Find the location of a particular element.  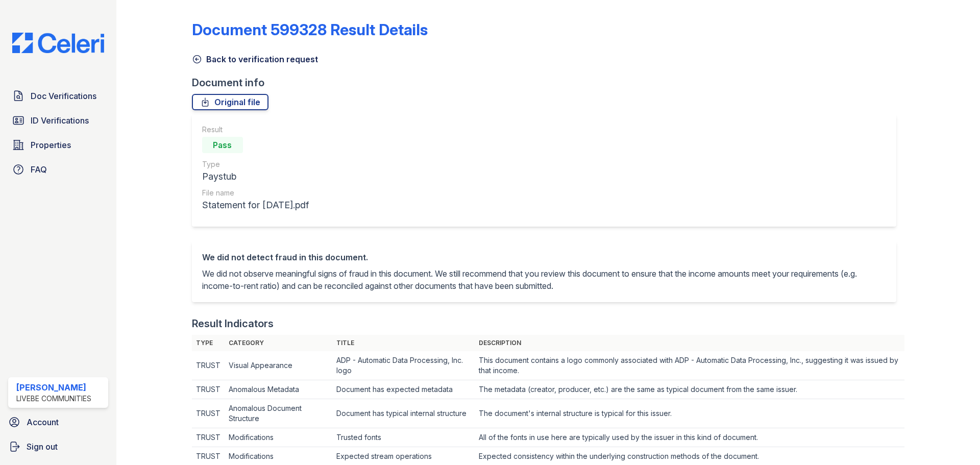

p: We did not observe meaningful signs of fraud in this document. We still recommend that you review... is located at coordinates (544, 280).